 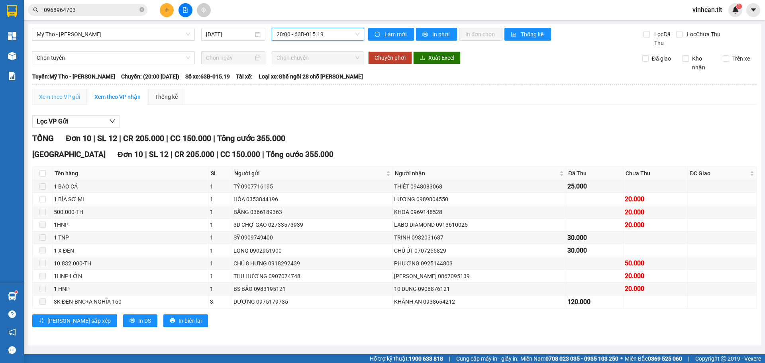 What do you see at coordinates (130, 263) in the screenshot?
I see `div: 10.832.000-TH` at bounding box center [130, 263].